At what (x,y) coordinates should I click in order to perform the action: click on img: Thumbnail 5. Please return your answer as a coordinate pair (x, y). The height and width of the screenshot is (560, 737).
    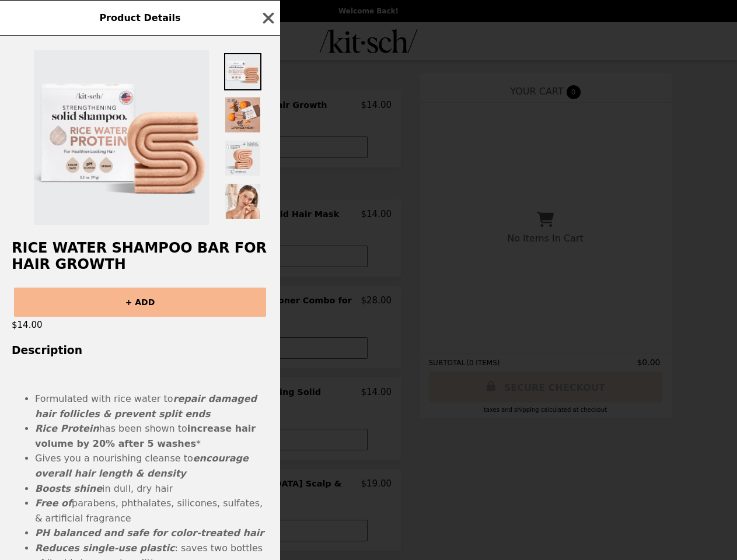
    Looking at the image, I should click on (243, 227).